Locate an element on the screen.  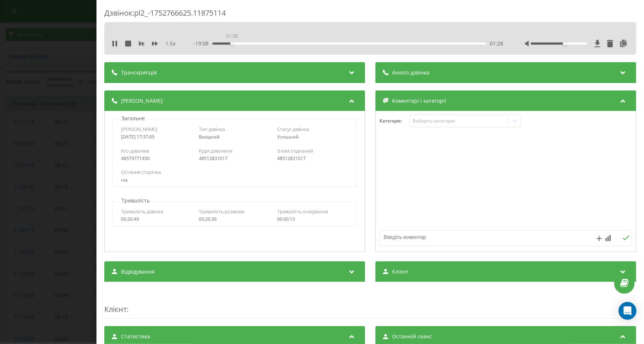
div: Виберіть категорію is located at coordinates (459, 121).